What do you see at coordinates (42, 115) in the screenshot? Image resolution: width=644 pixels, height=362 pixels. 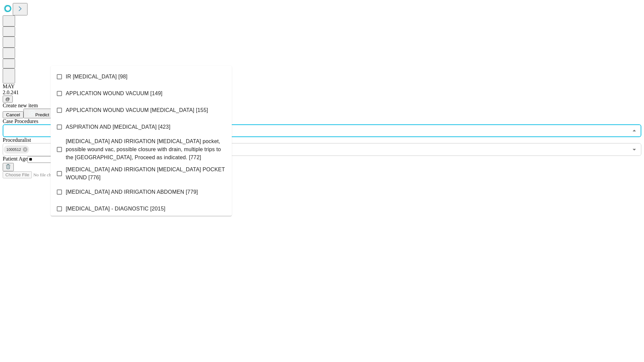 I see `span: Predict` at bounding box center [42, 115].